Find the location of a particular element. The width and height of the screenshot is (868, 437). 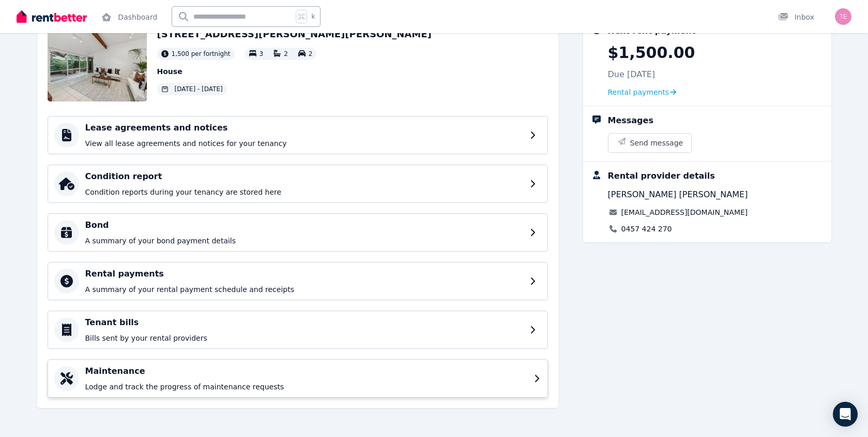

p: View all lease agreements and notices for your tenancy is located at coordinates (305, 143).